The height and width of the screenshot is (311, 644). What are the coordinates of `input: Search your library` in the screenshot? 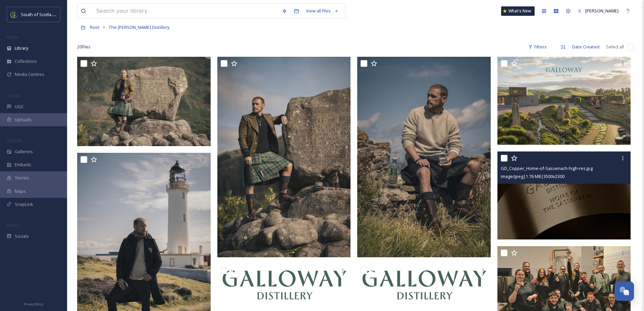 It's located at (185, 11).